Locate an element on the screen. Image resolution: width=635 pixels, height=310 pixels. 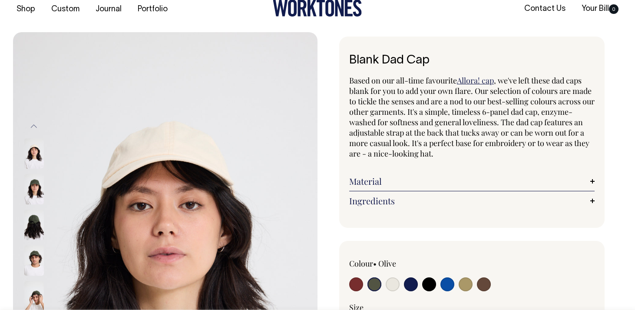
button: Previous is located at coordinates (34, 126).